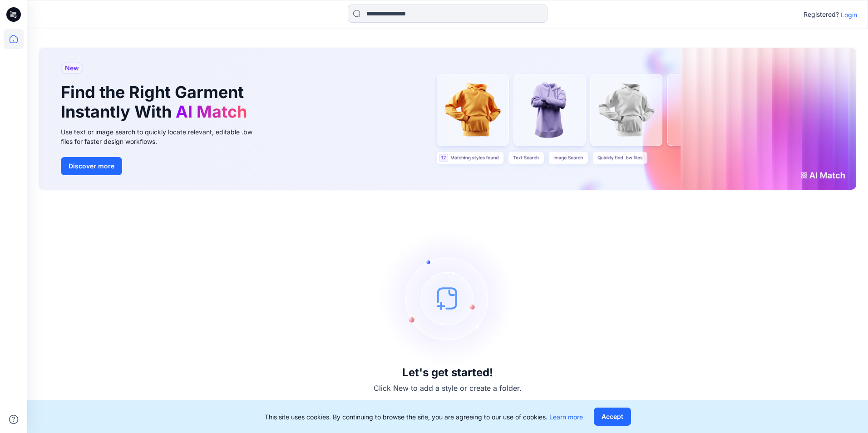 The height and width of the screenshot is (433, 868). Describe the element at coordinates (849, 14) in the screenshot. I see `p: Login` at that location.